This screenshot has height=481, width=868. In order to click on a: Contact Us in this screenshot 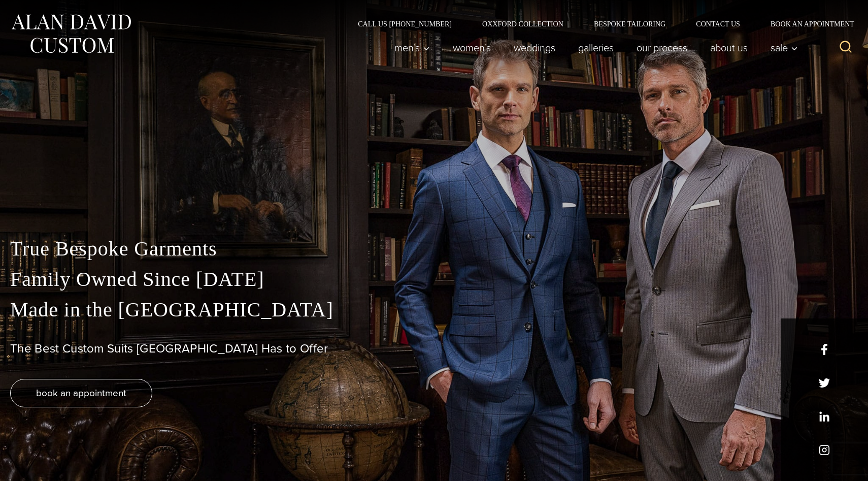, I will do `click(718, 24)`.